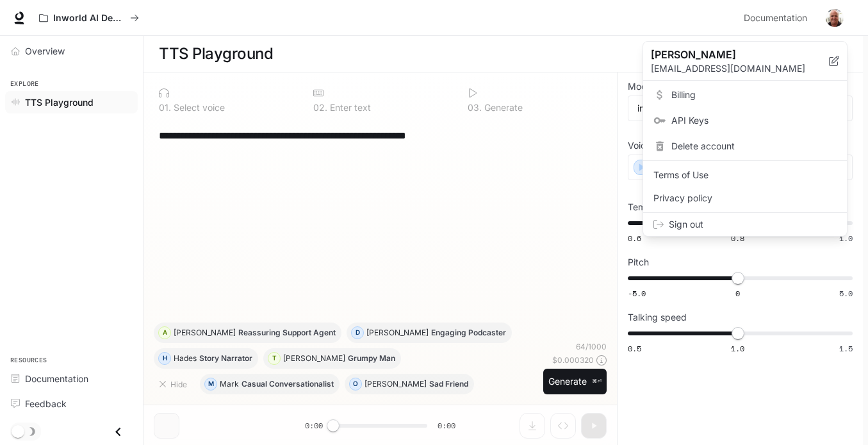 The width and height of the screenshot is (868, 445). Describe the element at coordinates (744, 197) in the screenshot. I see `span: Privacy policy` at that location.